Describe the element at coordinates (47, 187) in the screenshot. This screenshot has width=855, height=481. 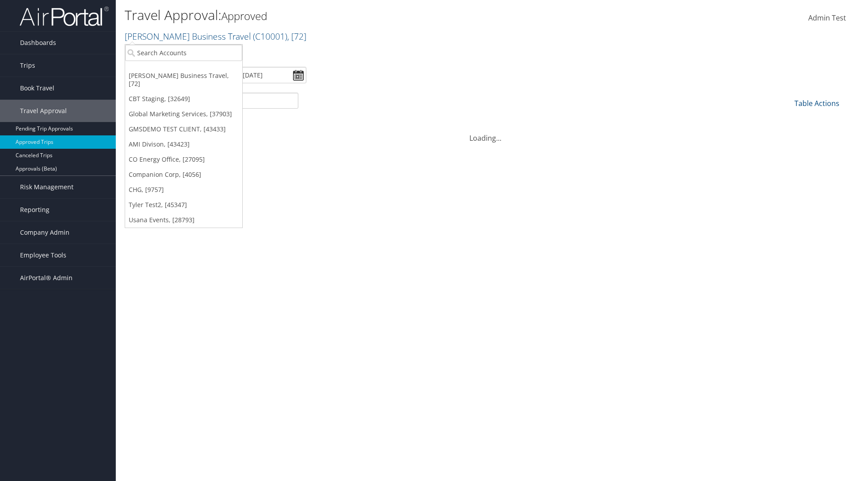
I see `span: Risk Management` at that location.